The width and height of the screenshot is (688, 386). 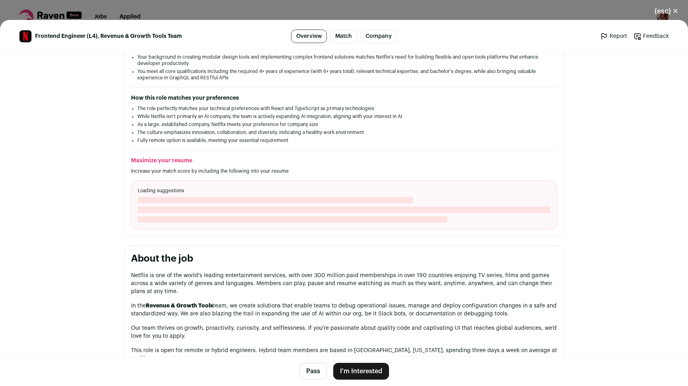 I want to click on li: As a large, established company, Netflix meets your preference for company size, so click(x=344, y=124).